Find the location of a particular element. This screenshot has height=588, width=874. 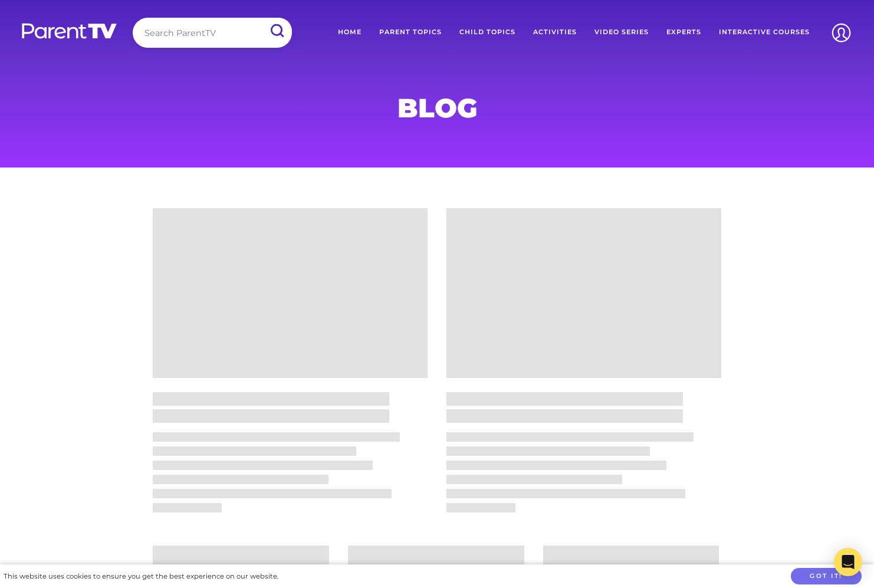

a: Child Topics is located at coordinates (487, 32).